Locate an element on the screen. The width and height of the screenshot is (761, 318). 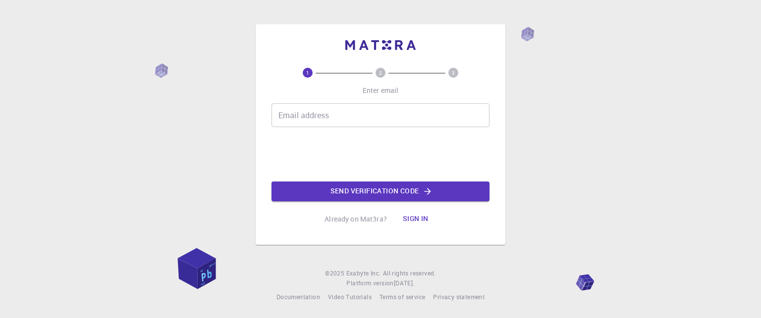
button: Send verification code is located at coordinates (380, 192).